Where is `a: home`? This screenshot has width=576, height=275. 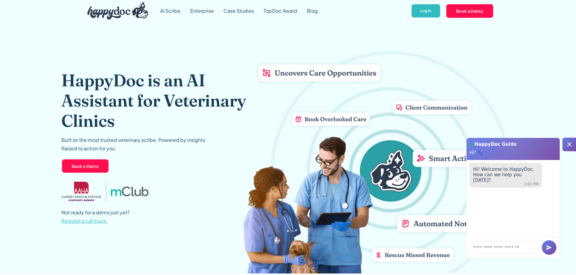 a: home is located at coordinates (115, 11).